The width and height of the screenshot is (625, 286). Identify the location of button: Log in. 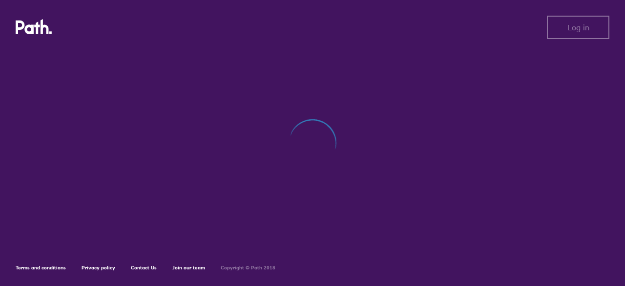
(578, 27).